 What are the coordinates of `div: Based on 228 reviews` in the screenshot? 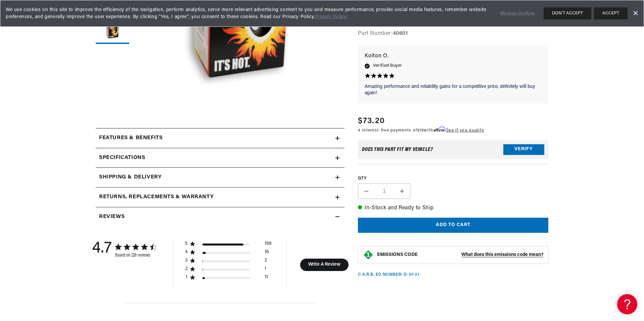 It's located at (136, 255).